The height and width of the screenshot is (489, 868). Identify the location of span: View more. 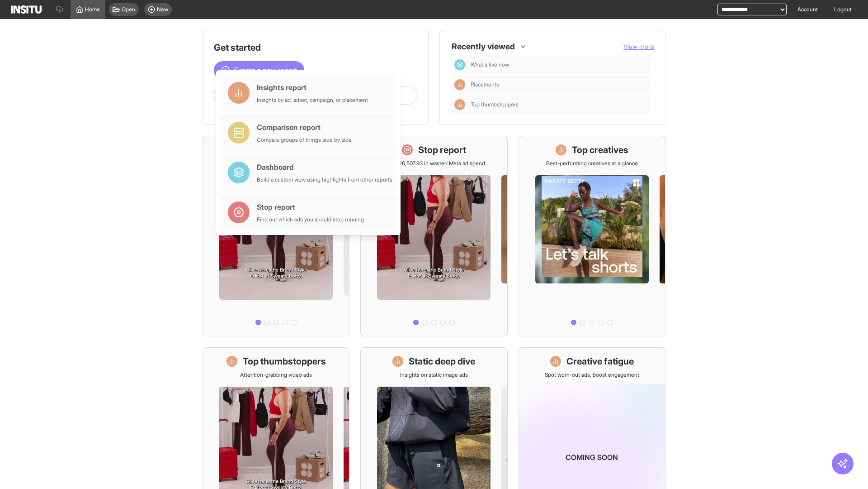
(639, 46).